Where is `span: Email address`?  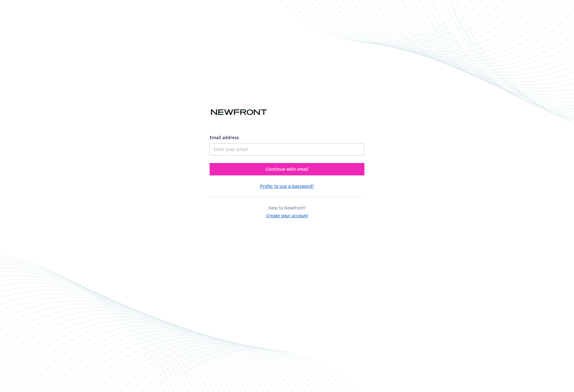
span: Email address is located at coordinates (224, 137).